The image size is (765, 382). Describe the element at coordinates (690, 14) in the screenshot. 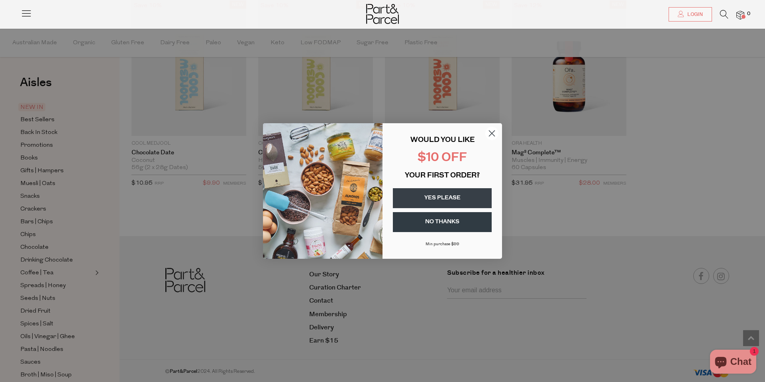

I see `a: Login` at that location.